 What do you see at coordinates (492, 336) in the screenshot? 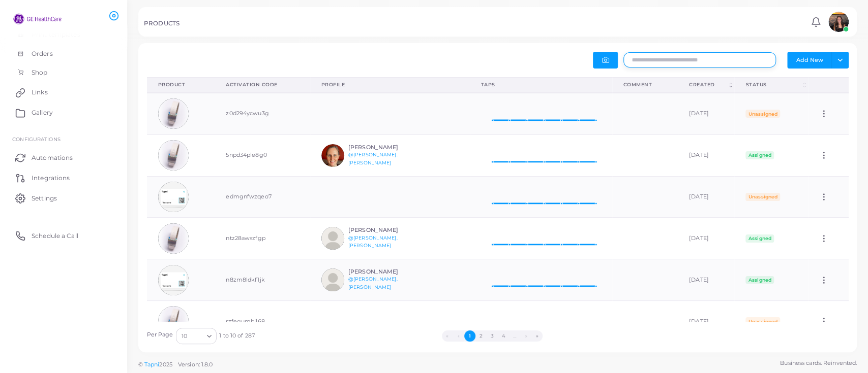
I see `button: Go to page 3` at bounding box center [492, 336].